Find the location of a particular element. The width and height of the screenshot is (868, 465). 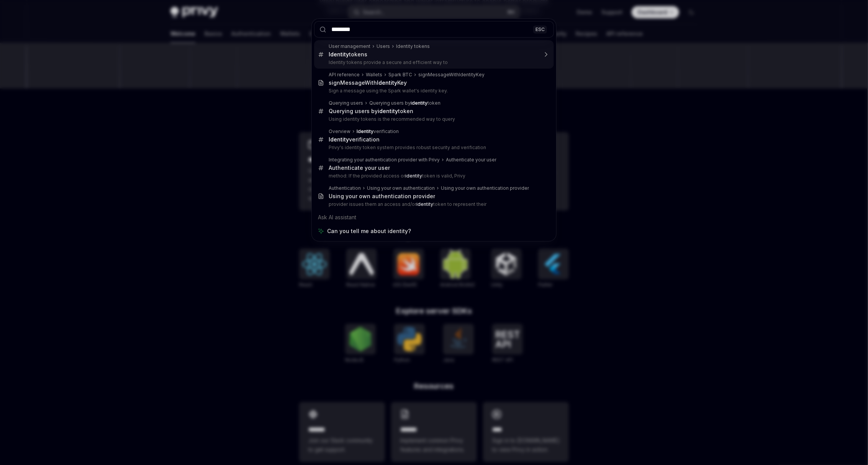

p: provider issues them an access and/or token to represent their is located at coordinates (433, 204).